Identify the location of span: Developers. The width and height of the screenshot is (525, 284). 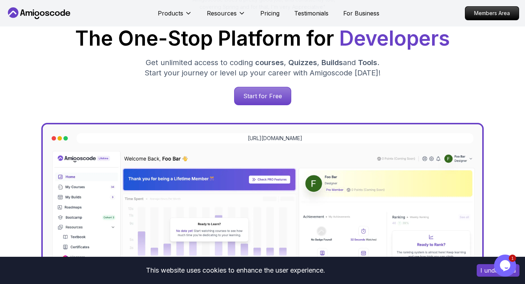
(394, 38).